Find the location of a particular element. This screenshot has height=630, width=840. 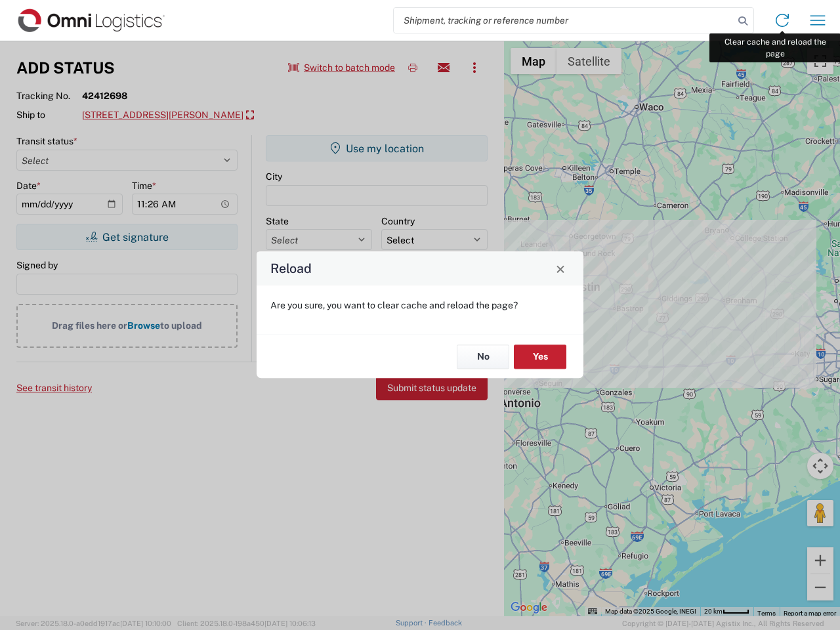

button: No is located at coordinates (483, 357).